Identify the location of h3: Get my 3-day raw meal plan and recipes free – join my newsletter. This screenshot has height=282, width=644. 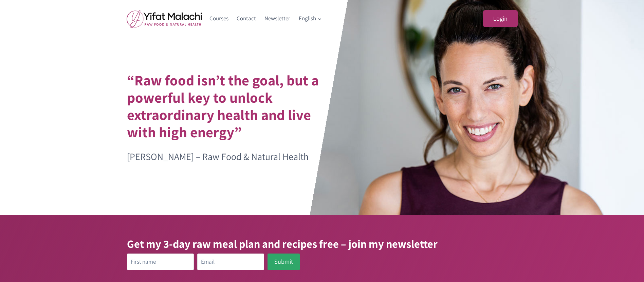
(322, 244).